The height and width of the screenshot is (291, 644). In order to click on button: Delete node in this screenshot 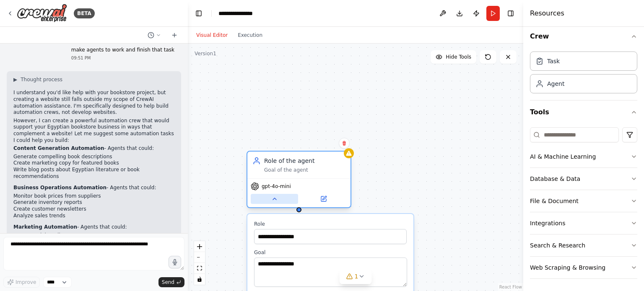, I will do `click(344, 143)`.